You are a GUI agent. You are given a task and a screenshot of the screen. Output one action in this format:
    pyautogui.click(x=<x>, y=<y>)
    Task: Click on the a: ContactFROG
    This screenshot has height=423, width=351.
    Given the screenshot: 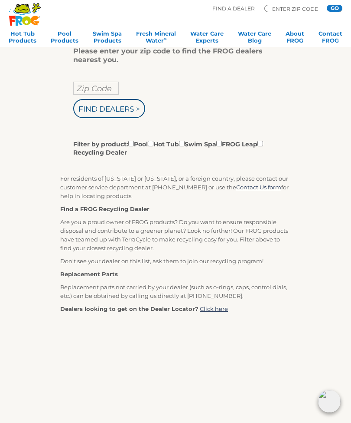 What is the action you would take?
    pyautogui.click(x=331, y=39)
    